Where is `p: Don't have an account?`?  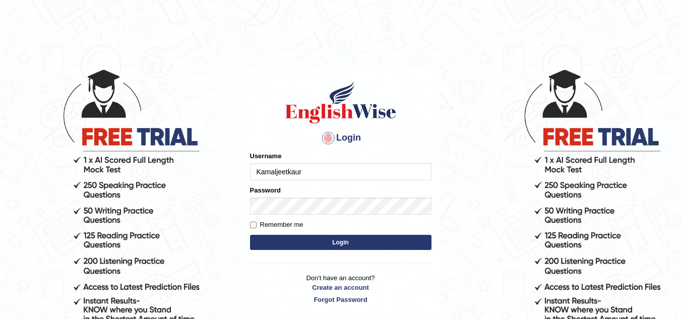
p: Don't have an account? is located at coordinates (341, 289).